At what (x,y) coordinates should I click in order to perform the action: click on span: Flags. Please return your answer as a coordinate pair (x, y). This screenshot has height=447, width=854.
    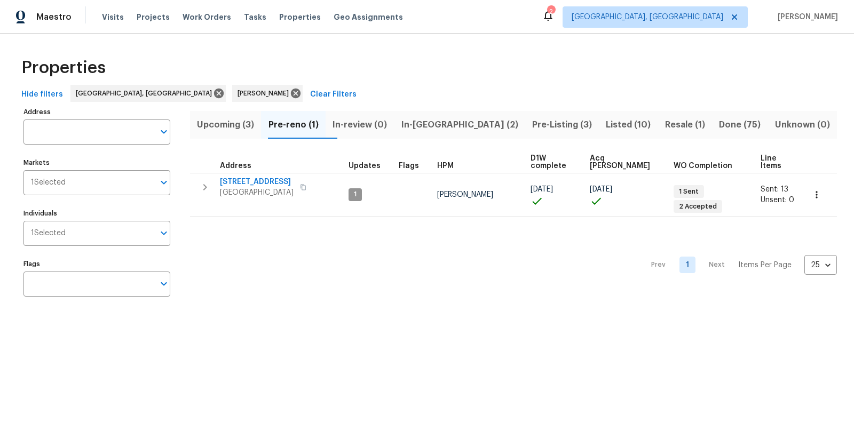
    Looking at the image, I should click on (409, 166).